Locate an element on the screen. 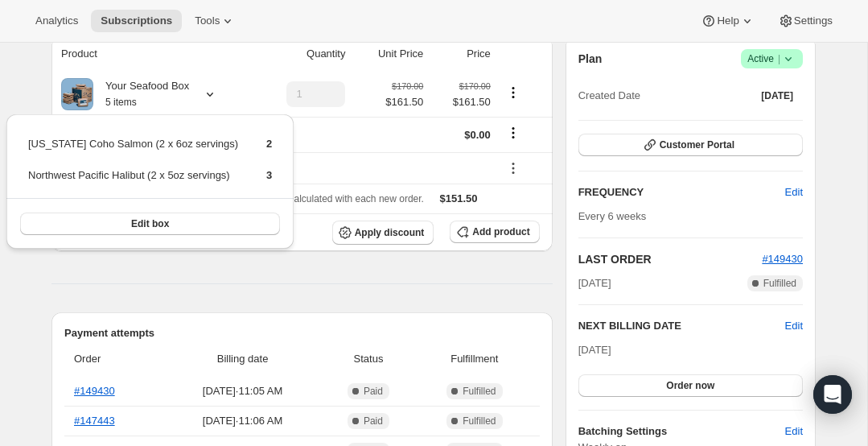  span: Tools is located at coordinates (207, 21).